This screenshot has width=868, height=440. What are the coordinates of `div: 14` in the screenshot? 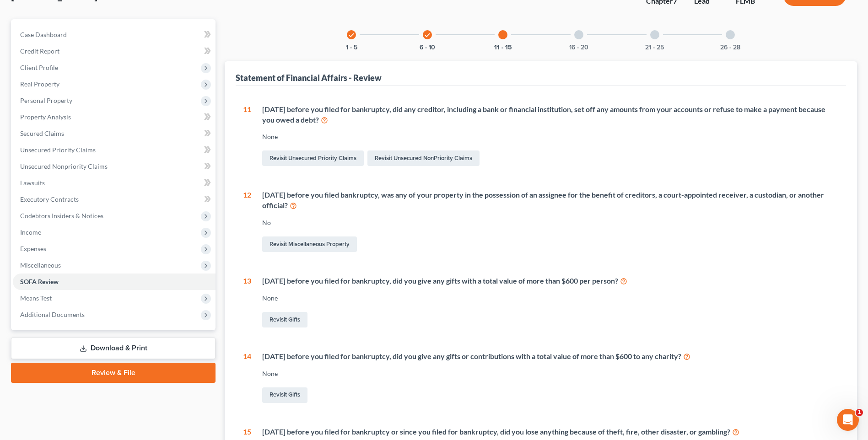 It's located at (247, 377).